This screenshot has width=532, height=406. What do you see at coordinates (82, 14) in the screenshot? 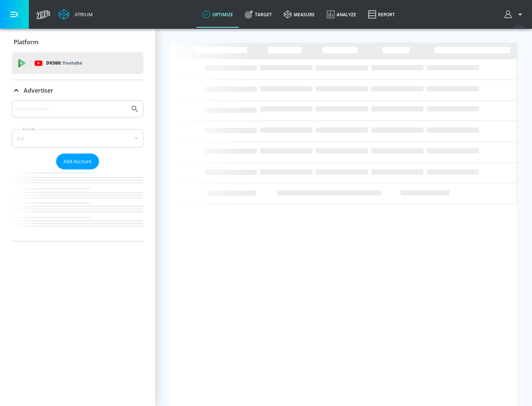
I see `div: Atrium` at bounding box center [82, 14].